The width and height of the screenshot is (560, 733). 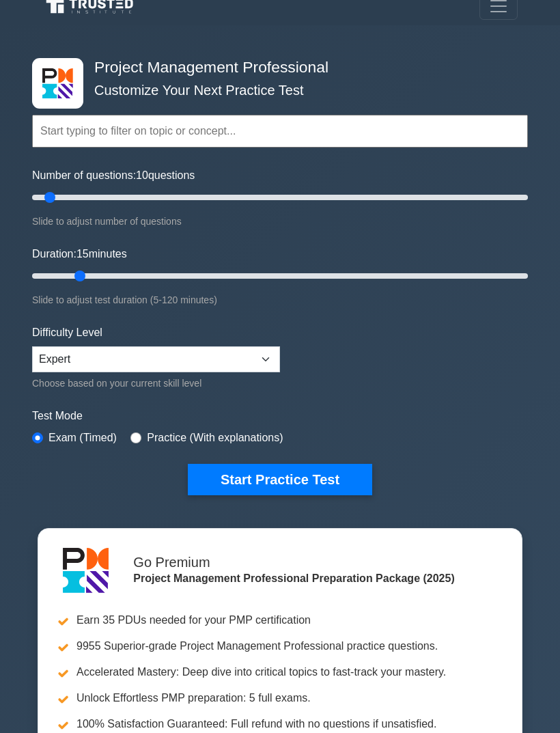 I want to click on input: Start typing to filter on topic or concept..., so click(x=280, y=131).